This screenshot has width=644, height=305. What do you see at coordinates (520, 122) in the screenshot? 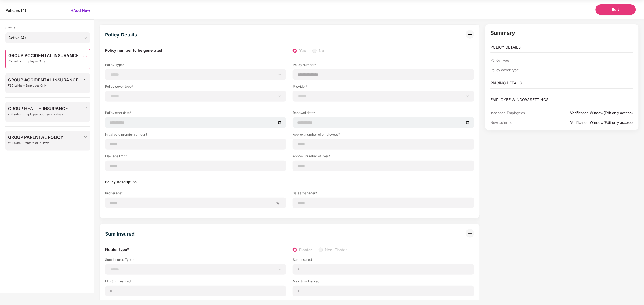
I see `div: New Joiners` at bounding box center [520, 122].